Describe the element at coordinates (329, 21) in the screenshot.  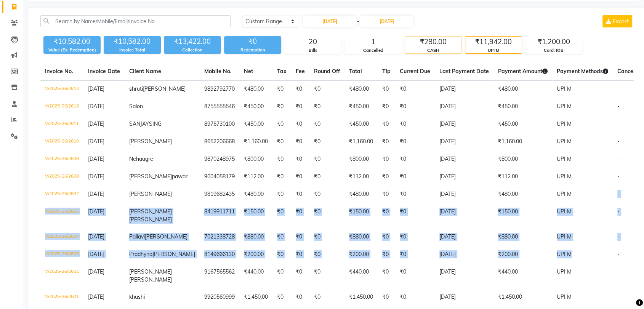
I see `input: Start Date` at that location.